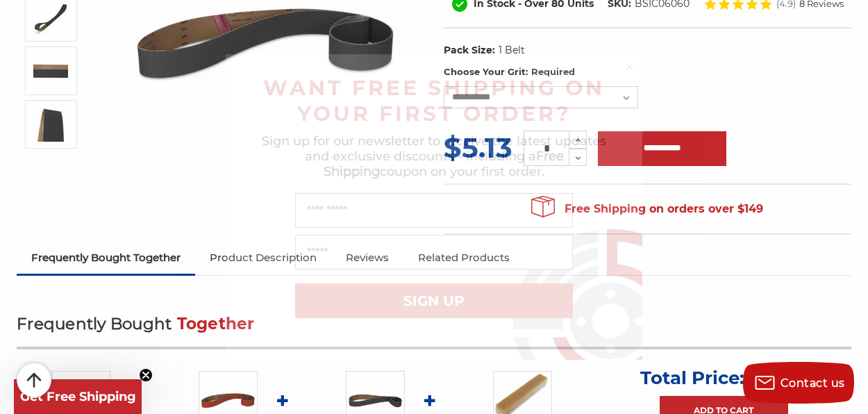 The width and height of the screenshot is (868, 414). Describe the element at coordinates (629, 66) in the screenshot. I see `button: Close dialog` at that location.